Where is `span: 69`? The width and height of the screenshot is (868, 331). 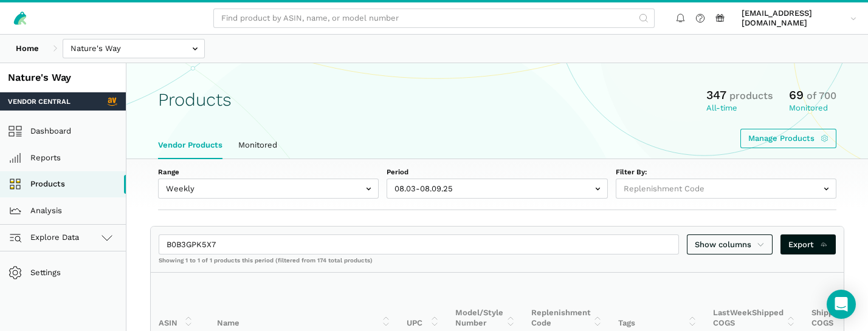
span: 69 is located at coordinates (797, 94).